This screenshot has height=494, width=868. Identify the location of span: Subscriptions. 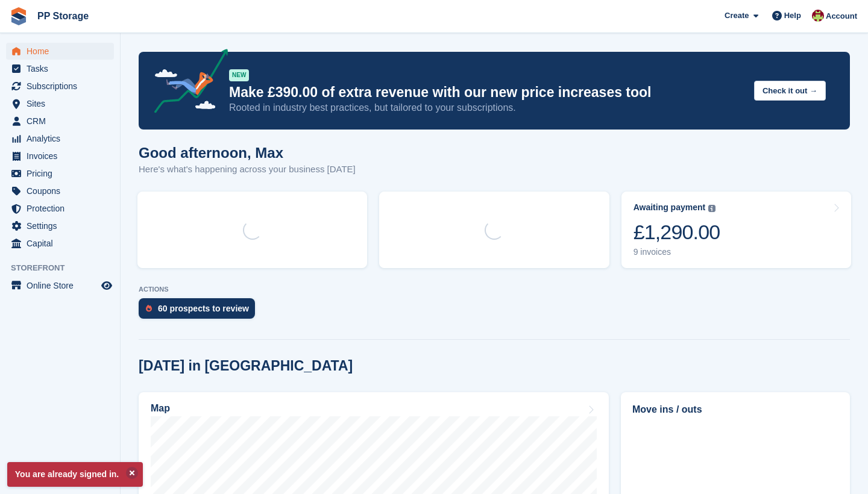
(62, 86).